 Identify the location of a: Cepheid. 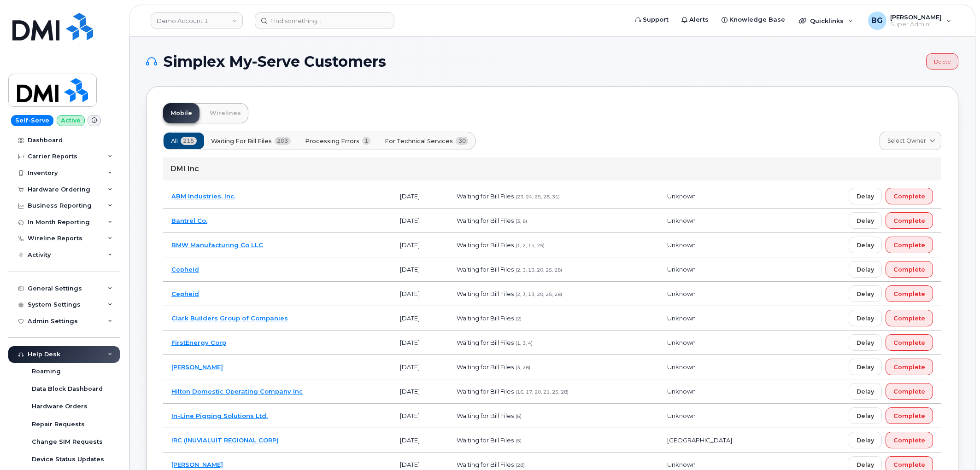
(185, 294).